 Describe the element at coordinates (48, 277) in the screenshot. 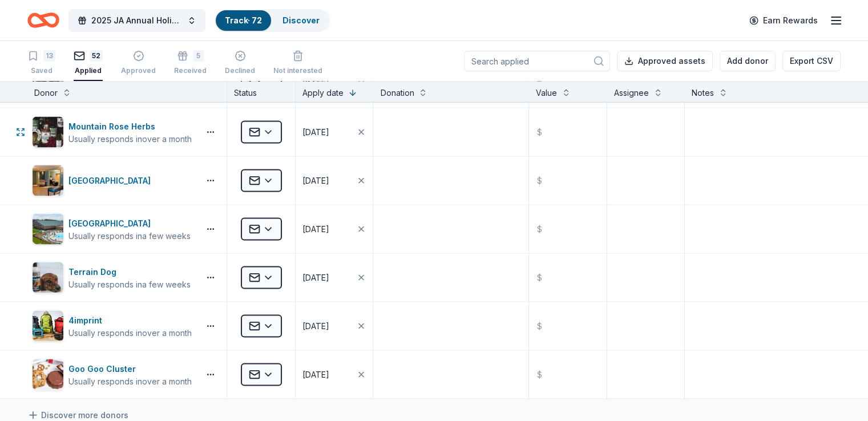

I see `img: Image for Terrain Dog` at that location.